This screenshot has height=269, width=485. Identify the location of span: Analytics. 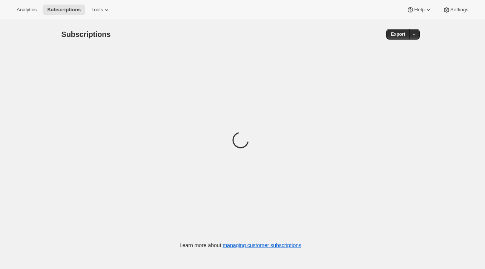
(26, 10).